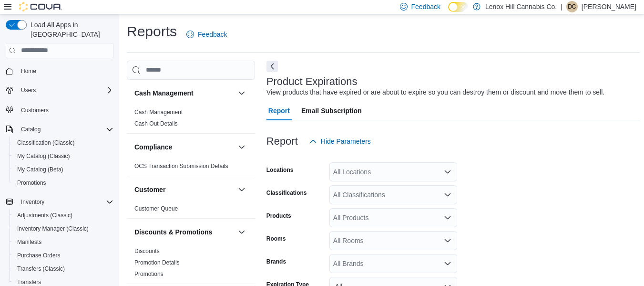 This screenshot has width=644, height=286. I want to click on span: Customer Queue, so click(156, 209).